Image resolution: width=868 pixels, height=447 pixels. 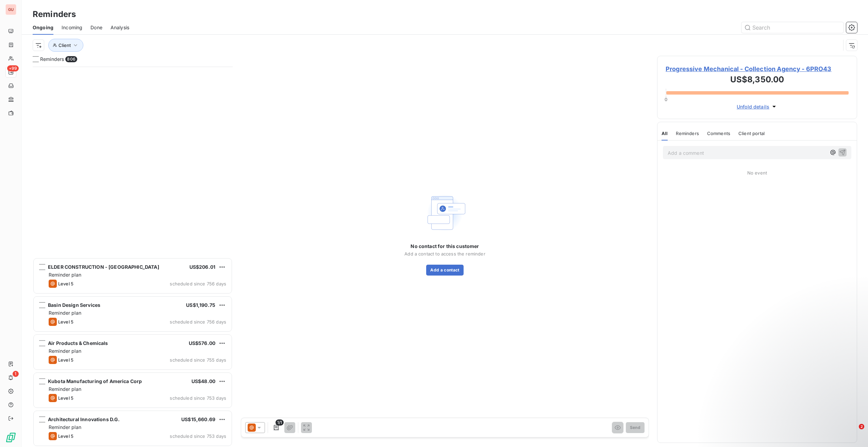 What do you see at coordinates (202, 267) in the screenshot?
I see `span: US$206.01` at bounding box center [202, 267].